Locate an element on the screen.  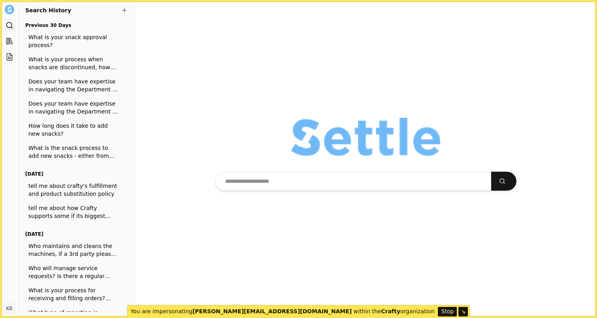
button: KB is located at coordinates (9, 308).